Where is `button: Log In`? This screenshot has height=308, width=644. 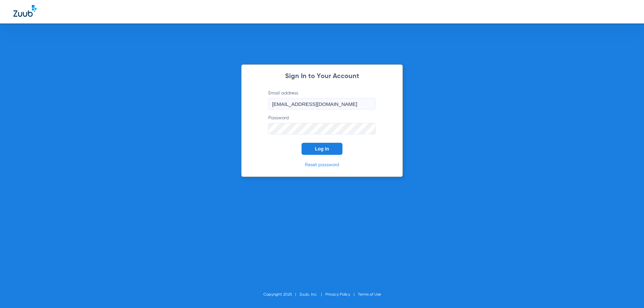
button: Log In is located at coordinates (322, 149).